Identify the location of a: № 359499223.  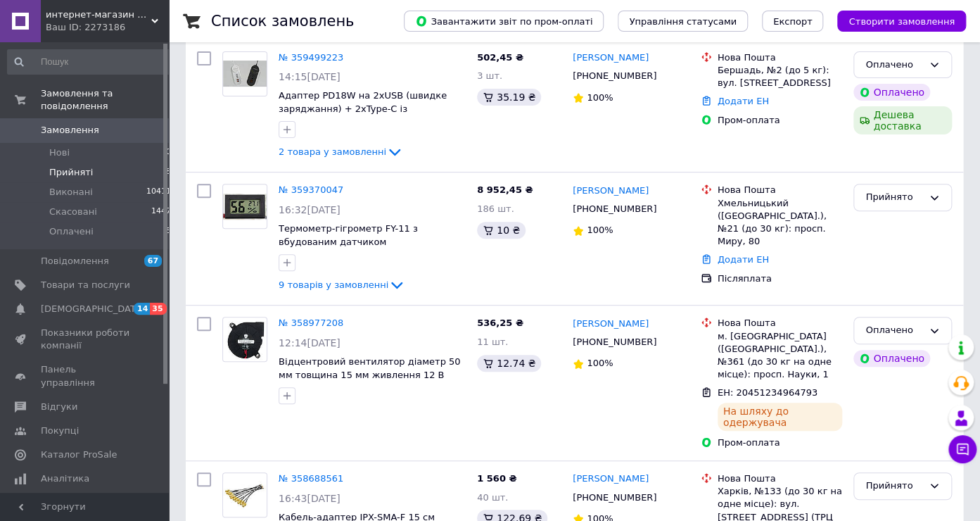
(311, 57).